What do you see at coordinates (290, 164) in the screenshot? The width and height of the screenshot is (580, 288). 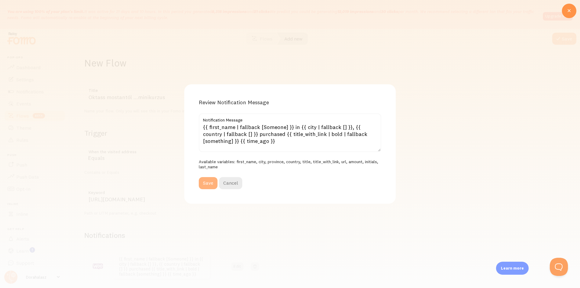 I see `div: Available variables: first_name, city, province, country, title, title_with_link, url, amount, in...` at bounding box center [290, 164].